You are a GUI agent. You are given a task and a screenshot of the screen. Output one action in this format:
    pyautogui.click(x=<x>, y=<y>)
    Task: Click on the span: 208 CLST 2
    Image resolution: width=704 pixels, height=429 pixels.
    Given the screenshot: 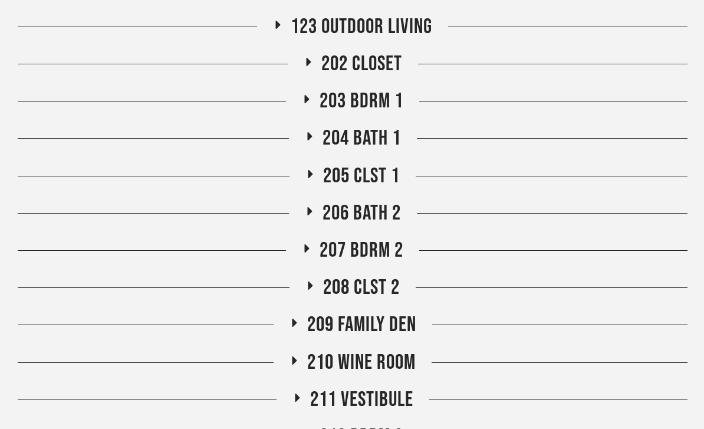 What is the action you would take?
    pyautogui.click(x=361, y=287)
    